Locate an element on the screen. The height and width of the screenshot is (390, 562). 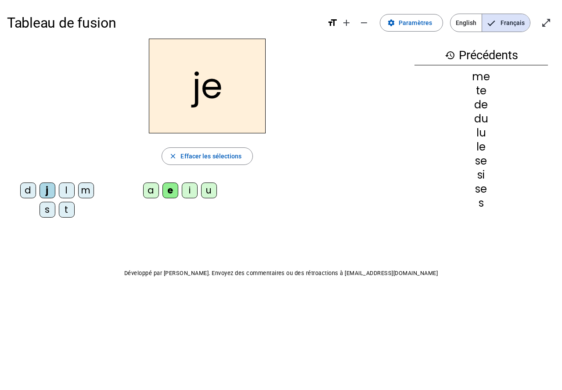
span: Français is located at coordinates (505, 23).